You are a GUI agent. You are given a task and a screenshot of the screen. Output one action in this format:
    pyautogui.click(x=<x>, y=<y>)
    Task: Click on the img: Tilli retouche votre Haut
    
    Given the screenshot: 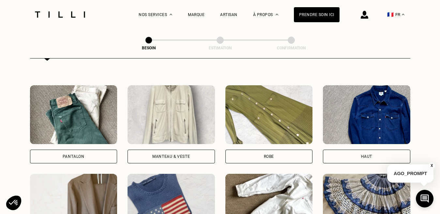 What is the action you would take?
    pyautogui.click(x=366, y=114)
    